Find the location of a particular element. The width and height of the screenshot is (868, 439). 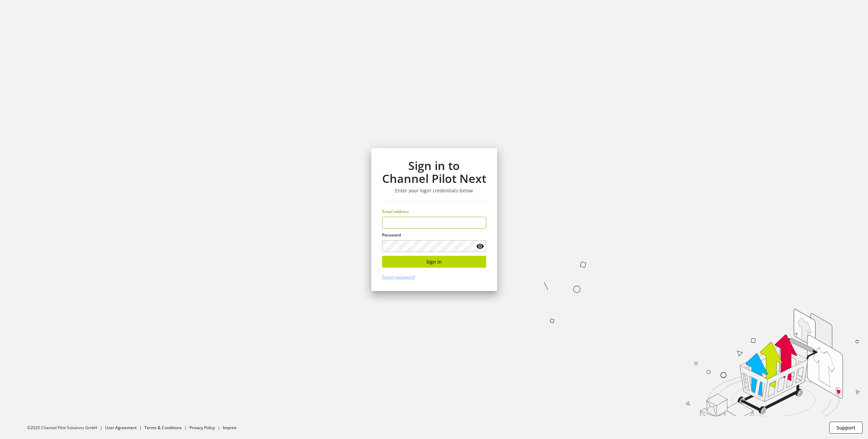

a: Imprint is located at coordinates (230, 427).